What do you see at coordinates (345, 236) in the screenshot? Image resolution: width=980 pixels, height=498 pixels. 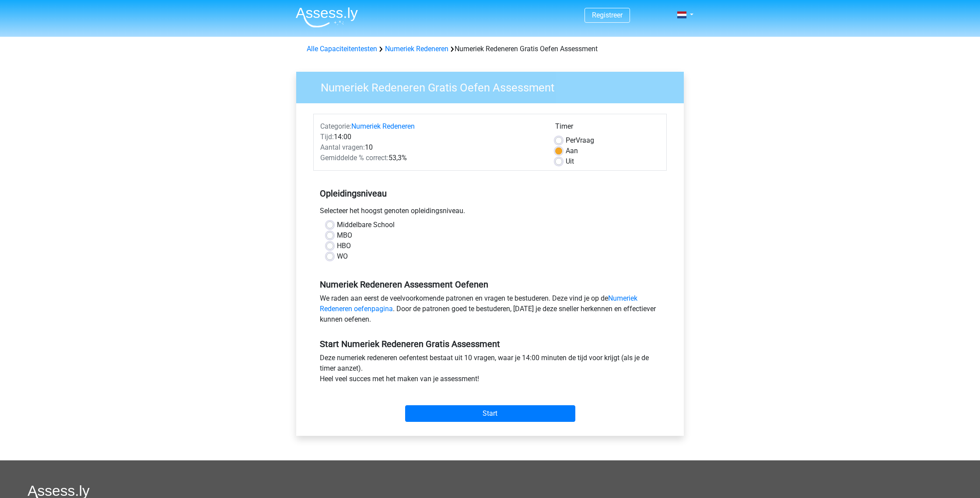 I see `label: MBO` at bounding box center [345, 236].